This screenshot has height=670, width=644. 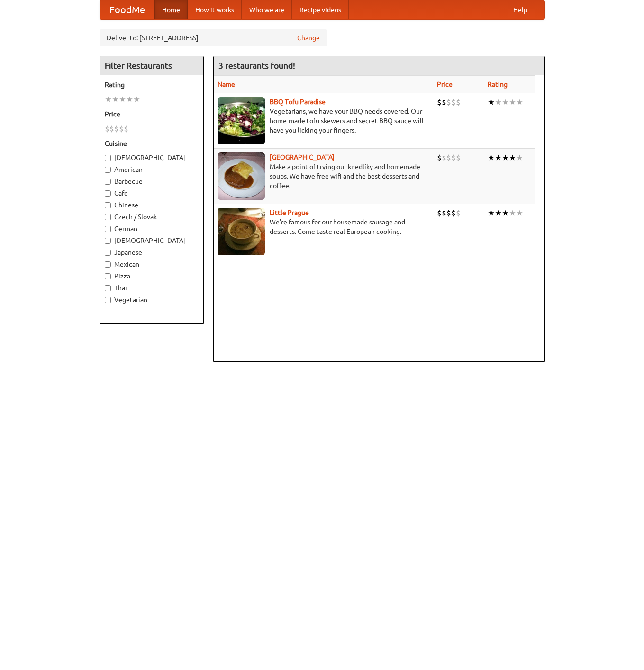 I want to click on a: FoodMe, so click(x=127, y=10).